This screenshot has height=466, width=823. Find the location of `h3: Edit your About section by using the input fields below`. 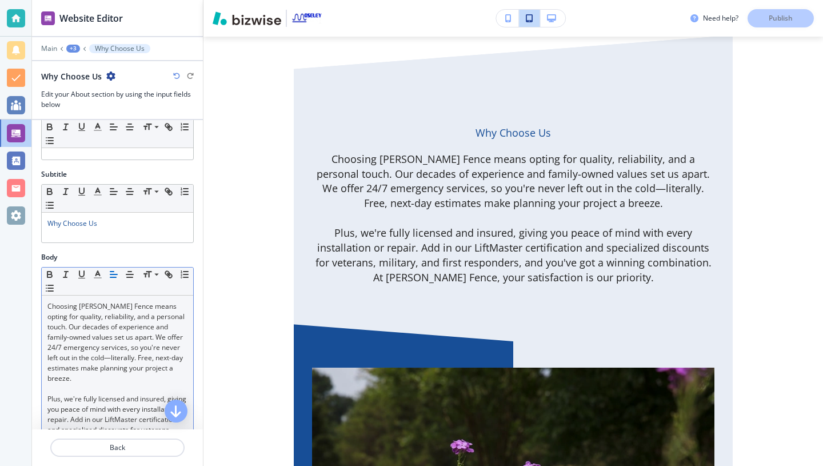

h3: Edit your About section by using the input fields below is located at coordinates (117, 99).